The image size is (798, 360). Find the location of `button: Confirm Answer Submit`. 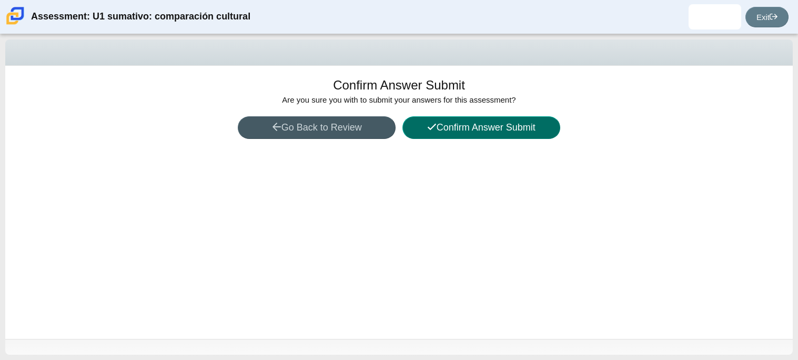

button: Confirm Answer Submit is located at coordinates (481, 127).